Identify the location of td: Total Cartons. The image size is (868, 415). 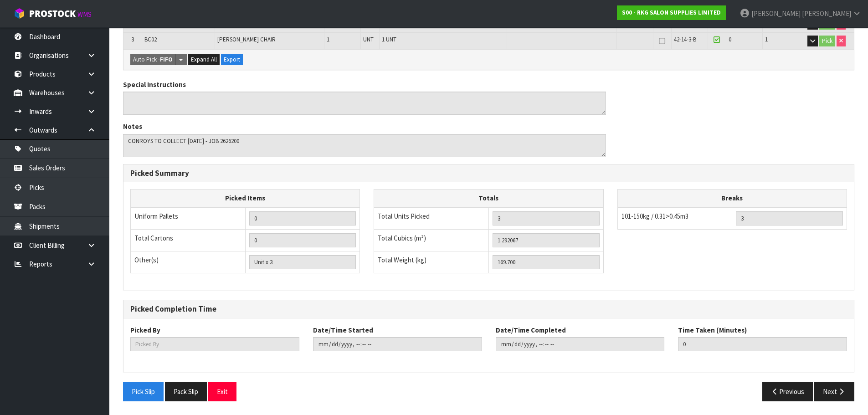
(188, 240).